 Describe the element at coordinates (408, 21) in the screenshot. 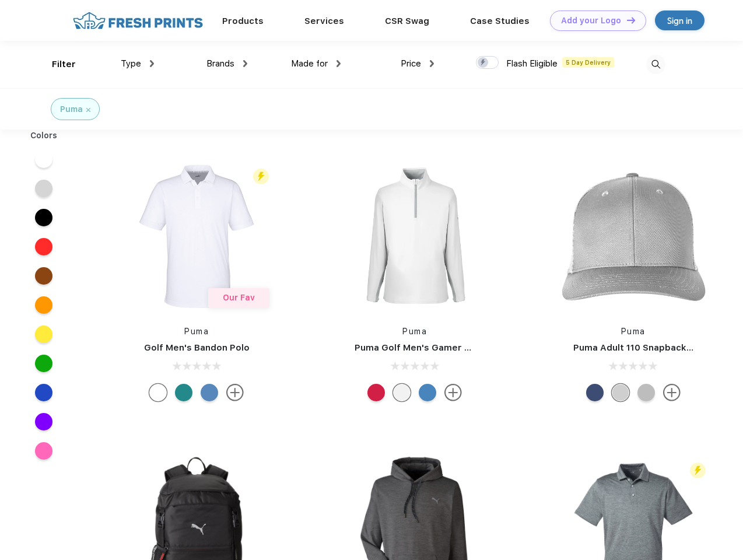

I see `a: CSR Swag` at that location.